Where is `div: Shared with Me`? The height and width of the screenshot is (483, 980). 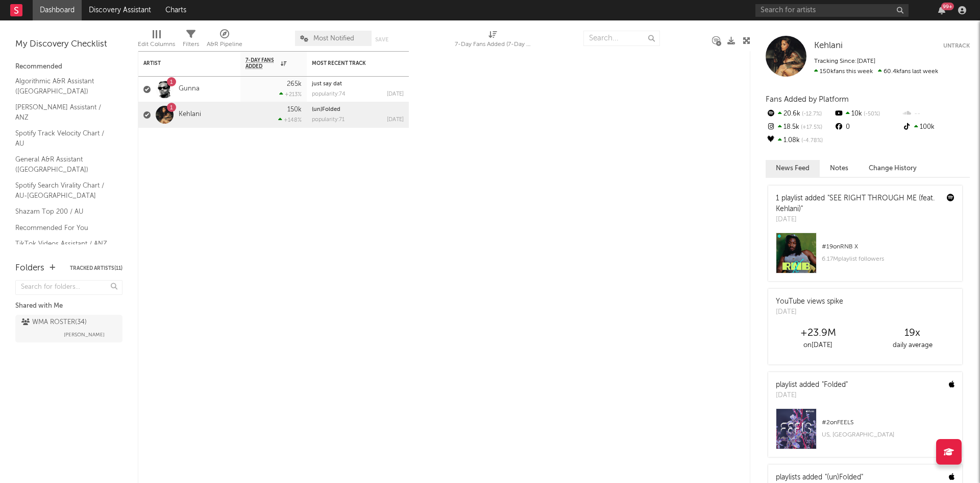 div: Shared with Me is located at coordinates (69, 306).